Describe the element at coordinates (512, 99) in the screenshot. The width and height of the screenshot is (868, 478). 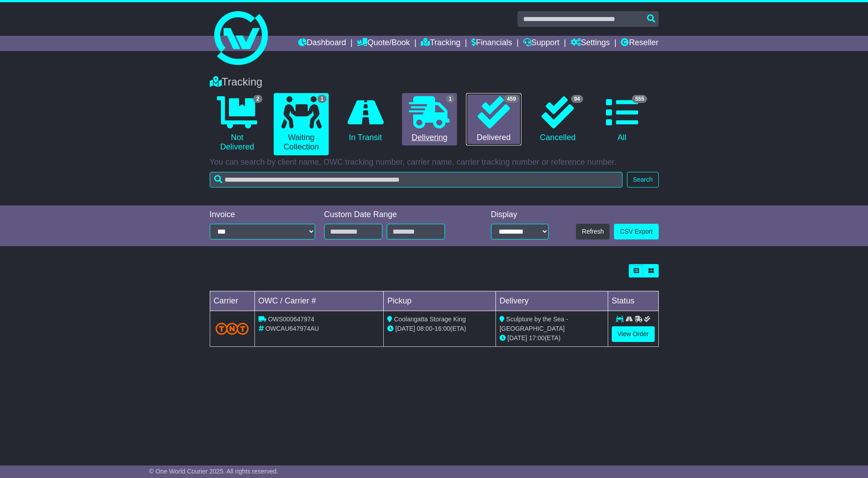
I see `span: 459` at that location.